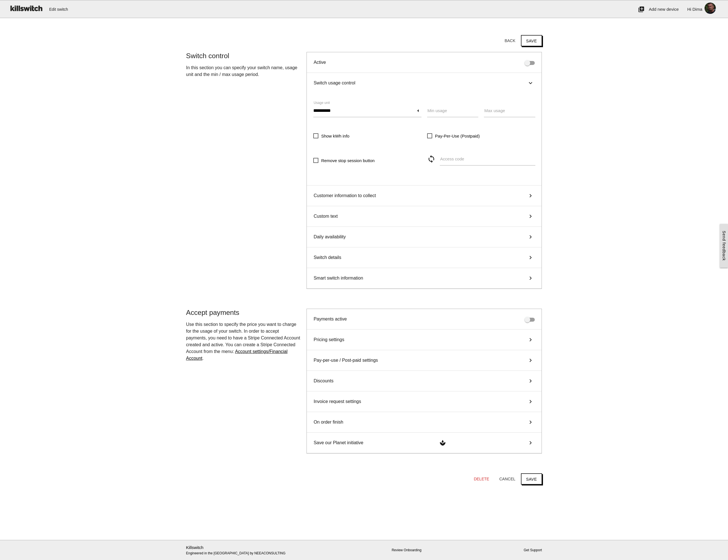 The image size is (728, 560). What do you see at coordinates (510, 41) in the screenshot?
I see `button: Back` at bounding box center [510, 41].